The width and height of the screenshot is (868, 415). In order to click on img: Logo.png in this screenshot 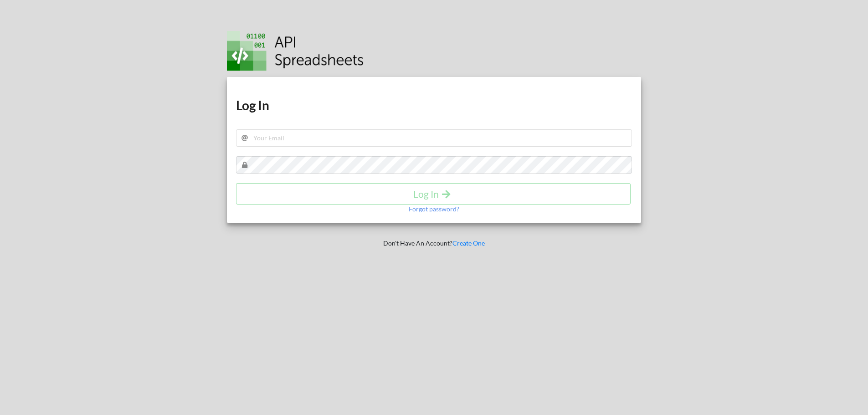, I will do `click(295, 51)`.